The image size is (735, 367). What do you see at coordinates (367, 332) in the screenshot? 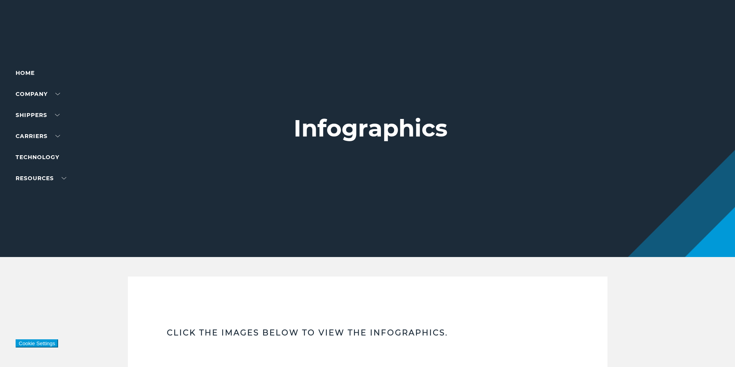
I see `h3: Click the images below to view the infographics.` at bounding box center [367, 332].